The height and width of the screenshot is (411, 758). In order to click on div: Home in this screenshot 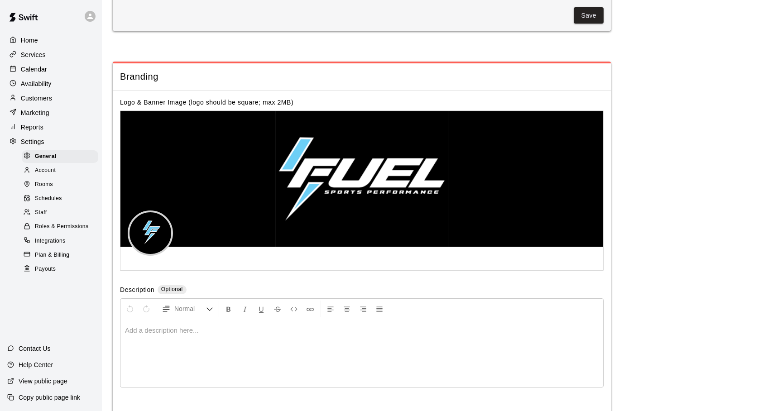, I will do `click(51, 40)`.